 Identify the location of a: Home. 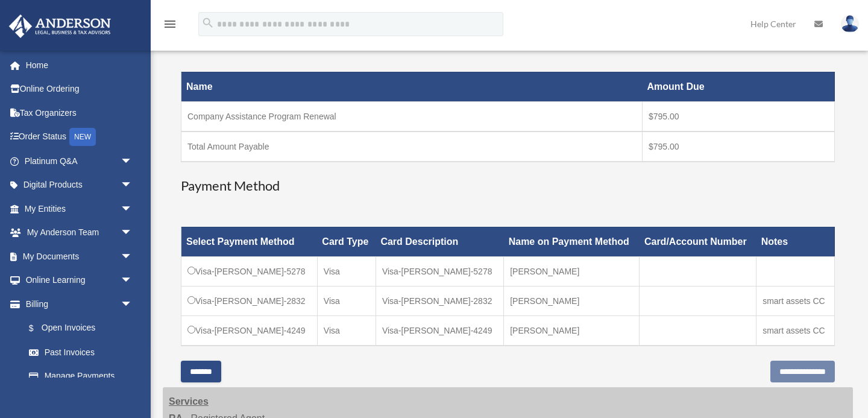
(79, 65).